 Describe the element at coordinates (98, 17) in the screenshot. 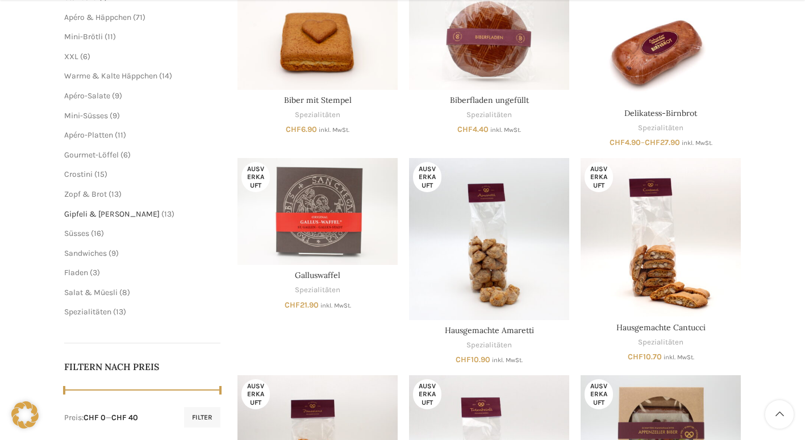

I see `a: Apéro & Häppchen` at that location.